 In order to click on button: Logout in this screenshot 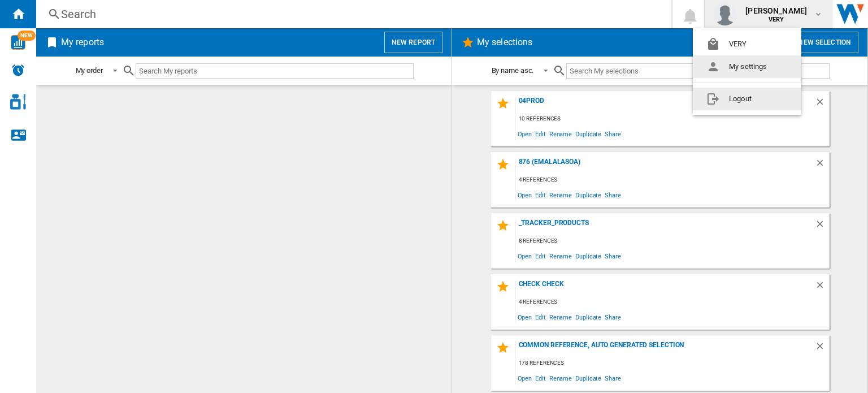, I will do `click(747, 99)`.